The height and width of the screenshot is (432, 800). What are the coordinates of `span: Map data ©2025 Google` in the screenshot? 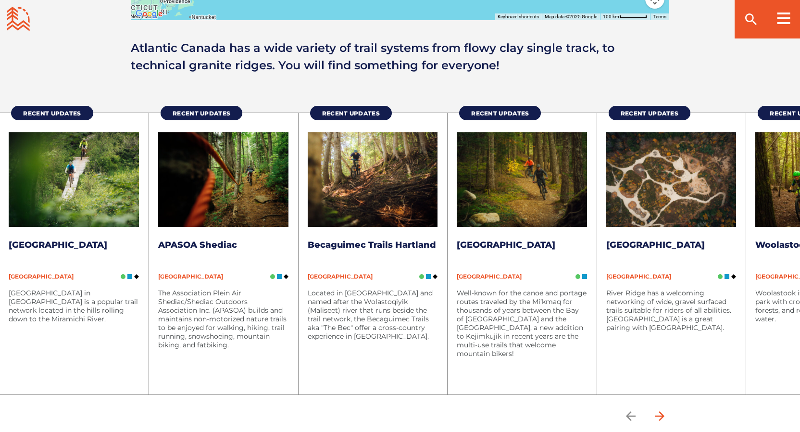 It's located at (571, 16).